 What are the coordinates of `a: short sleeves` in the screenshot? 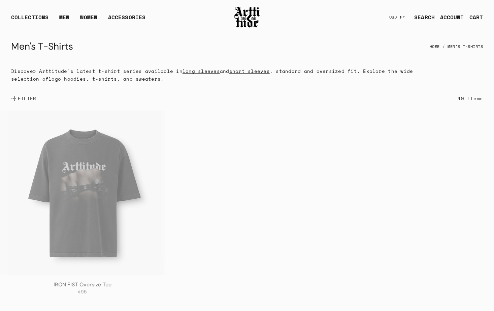 It's located at (250, 71).